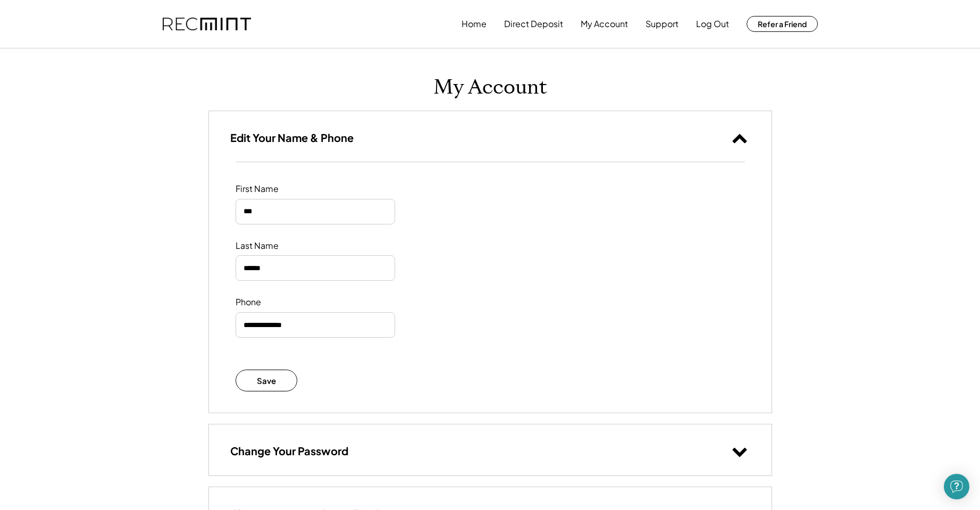  I want to click on div: Open Intercom Messenger, so click(956, 486).